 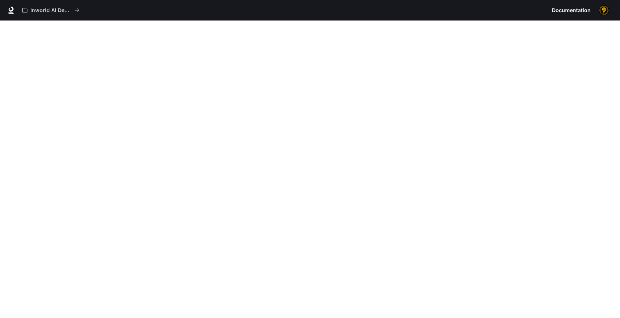 I want to click on p: Inworld AI Demos, so click(x=51, y=10).